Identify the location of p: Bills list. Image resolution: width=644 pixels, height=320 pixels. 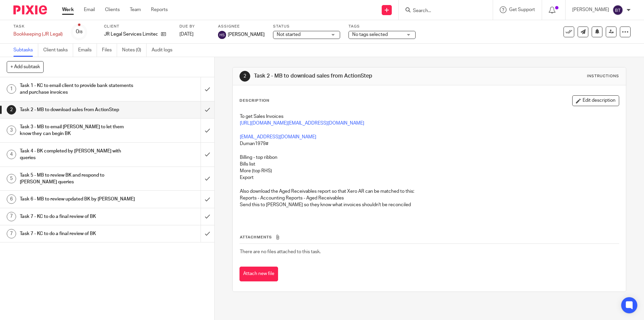
(429, 164).